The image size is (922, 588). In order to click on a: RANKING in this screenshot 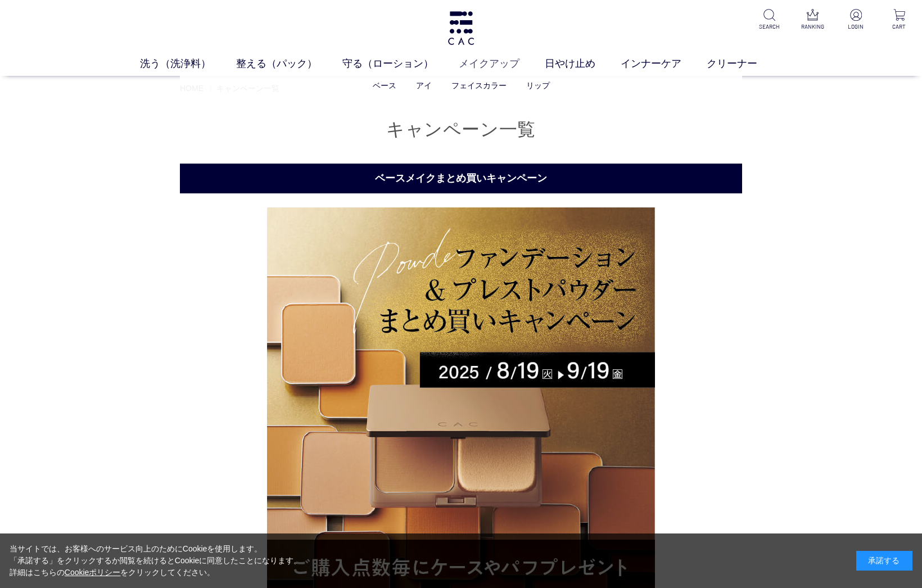, I will do `click(812, 20)`.